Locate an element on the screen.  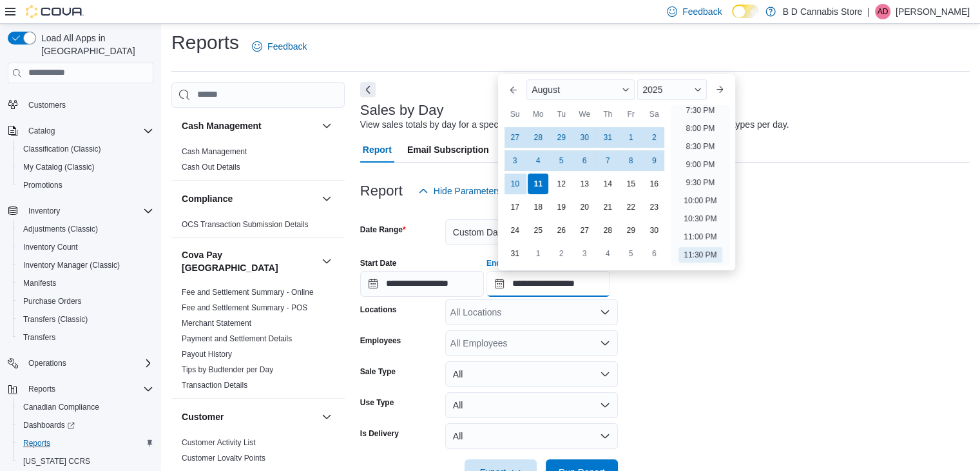
div: day-16 is located at coordinates (654, 183).